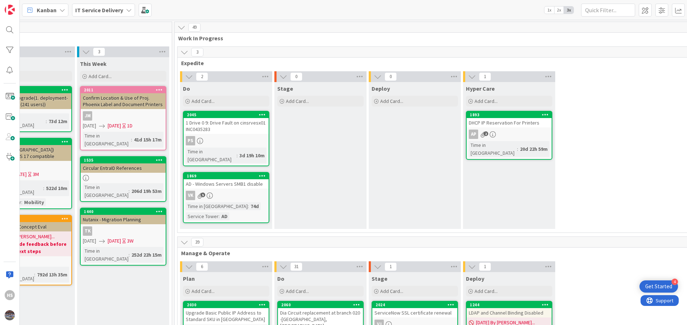 The height and width of the screenshot is (325, 687). Describe the element at coordinates (509, 134) in the screenshot. I see `div: AP` at that location.